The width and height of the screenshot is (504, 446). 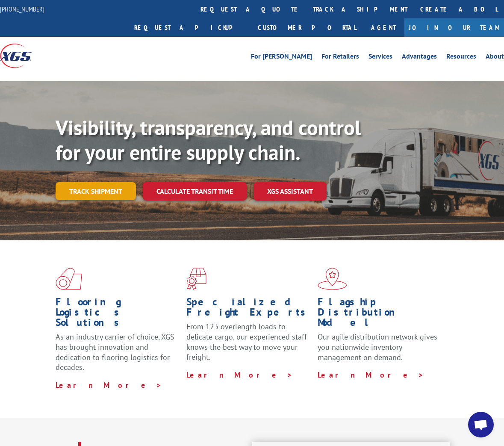 I want to click on b: Visibility, transparency, and control for your entire supply chain., so click(x=208, y=140).